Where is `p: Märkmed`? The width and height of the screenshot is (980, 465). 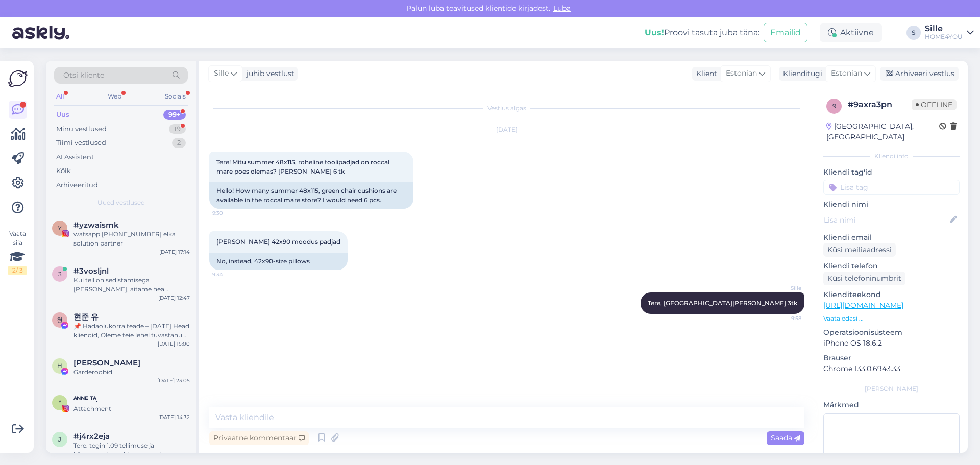
p: Märkmed is located at coordinates (891, 405).